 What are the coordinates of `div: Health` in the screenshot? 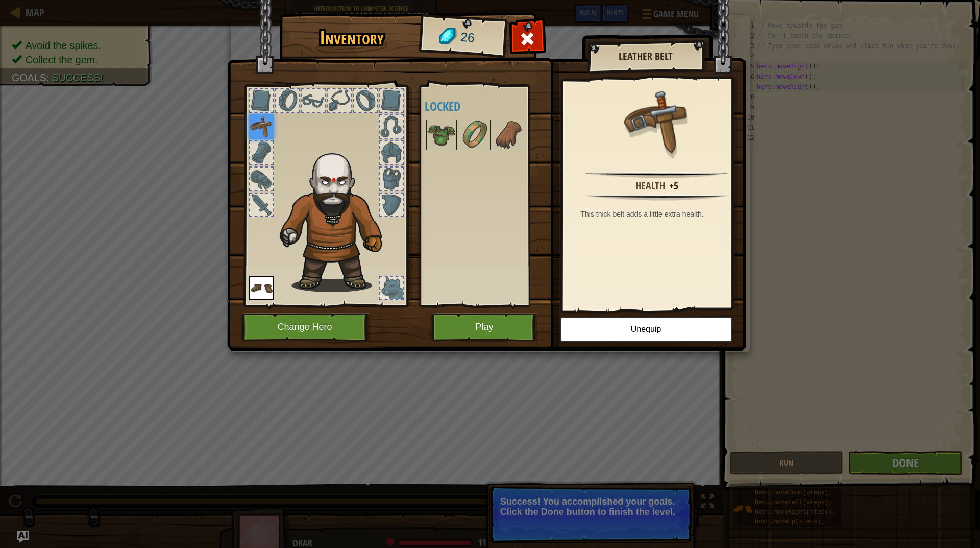 It's located at (651, 185).